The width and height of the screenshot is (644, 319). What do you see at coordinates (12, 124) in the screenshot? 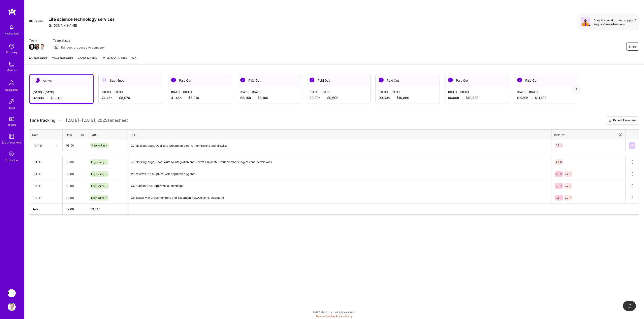
I see `div: Tokens` at bounding box center [12, 124].